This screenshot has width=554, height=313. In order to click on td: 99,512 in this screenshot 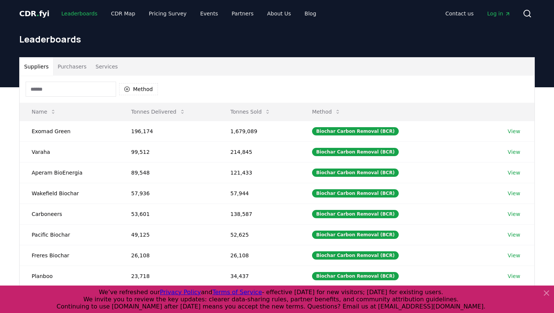, I will do `click(168, 152)`.